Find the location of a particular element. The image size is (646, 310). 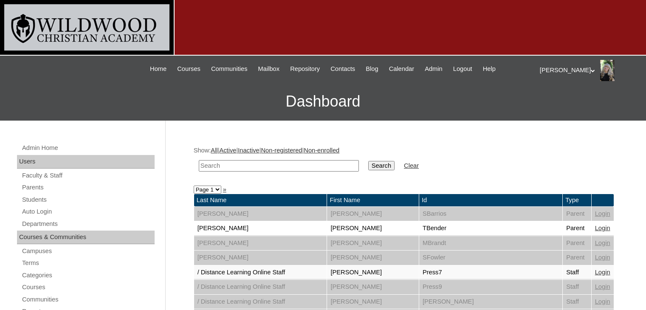

a: Campuses is located at coordinates (88, 251).